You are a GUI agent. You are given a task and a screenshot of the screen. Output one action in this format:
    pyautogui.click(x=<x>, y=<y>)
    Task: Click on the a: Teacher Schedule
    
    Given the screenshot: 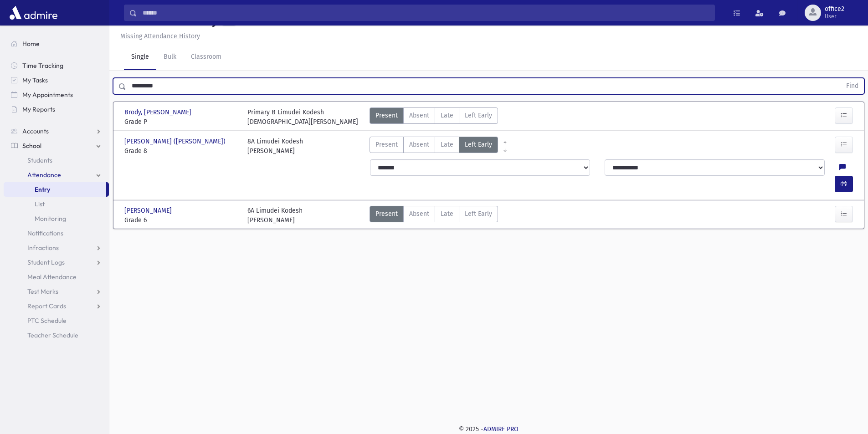 What is the action you would take?
    pyautogui.click(x=56, y=335)
    